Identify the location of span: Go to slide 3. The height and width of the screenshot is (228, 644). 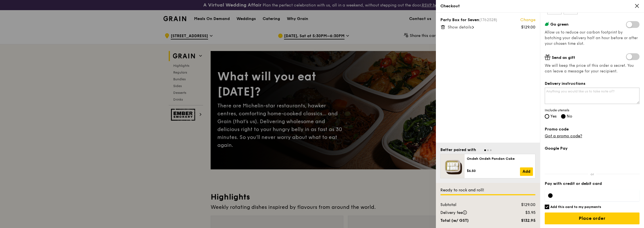
(491, 150).